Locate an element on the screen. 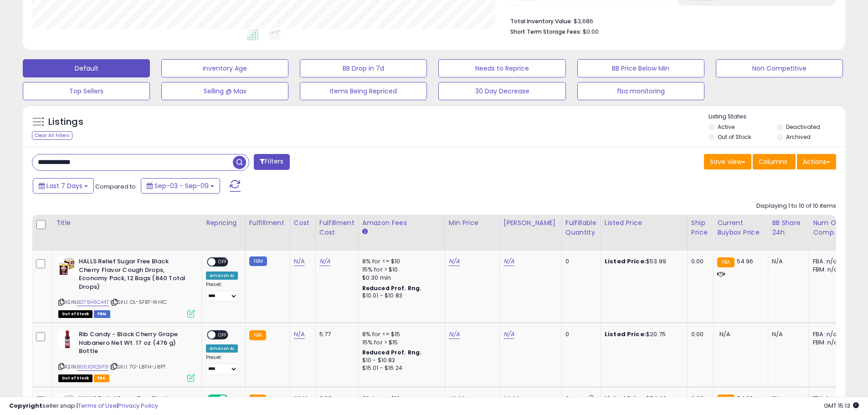 The width and height of the screenshot is (868, 415). button: Columns is located at coordinates (774, 161).